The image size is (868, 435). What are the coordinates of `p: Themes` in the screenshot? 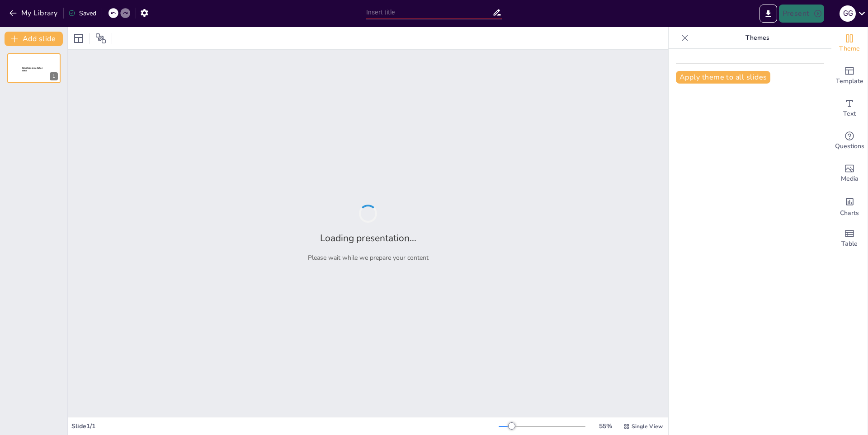 It's located at (757, 38).